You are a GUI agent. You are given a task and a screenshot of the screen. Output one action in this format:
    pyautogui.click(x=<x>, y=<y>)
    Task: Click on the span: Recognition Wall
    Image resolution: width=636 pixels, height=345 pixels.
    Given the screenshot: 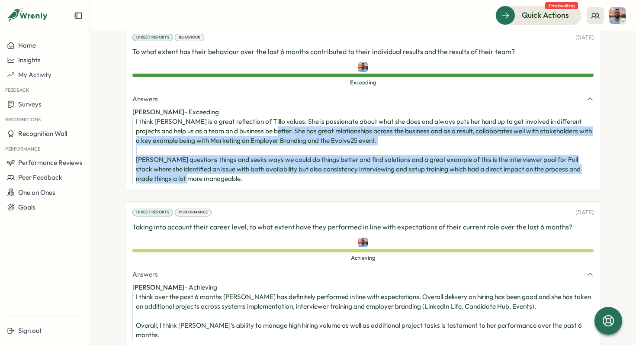 What is the action you would take?
    pyautogui.click(x=42, y=133)
    